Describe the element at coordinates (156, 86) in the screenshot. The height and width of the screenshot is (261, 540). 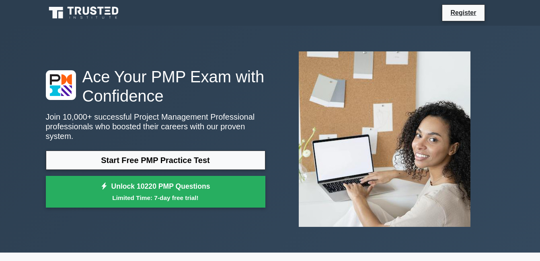
I see `h1: Ace Your PMP Exam with Confidence` at that location.